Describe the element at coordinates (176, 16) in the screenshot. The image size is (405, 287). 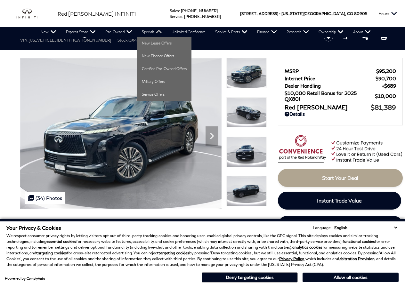
I see `span: Service` at that location.